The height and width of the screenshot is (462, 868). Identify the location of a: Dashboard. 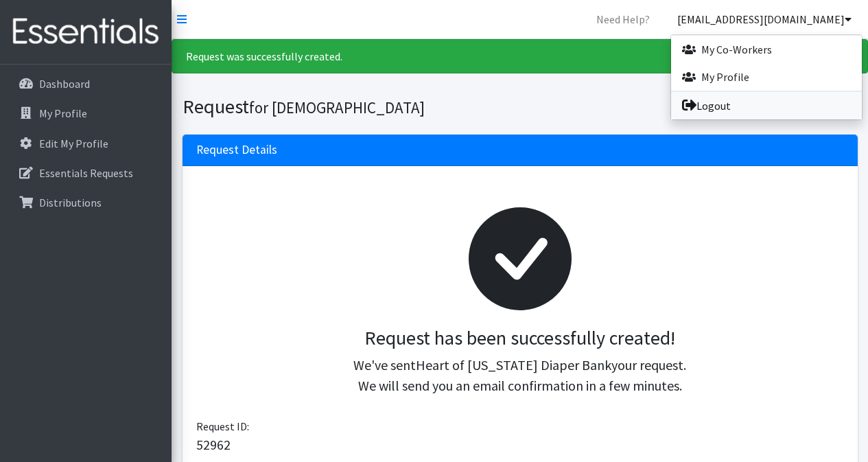
(86, 84).